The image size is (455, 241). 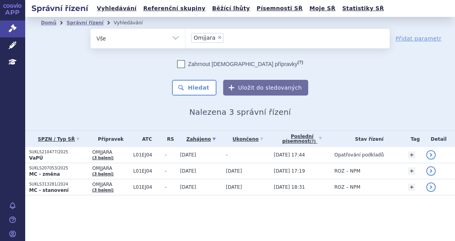 What do you see at coordinates (48, 23) in the screenshot?
I see `a: Domů` at bounding box center [48, 23].